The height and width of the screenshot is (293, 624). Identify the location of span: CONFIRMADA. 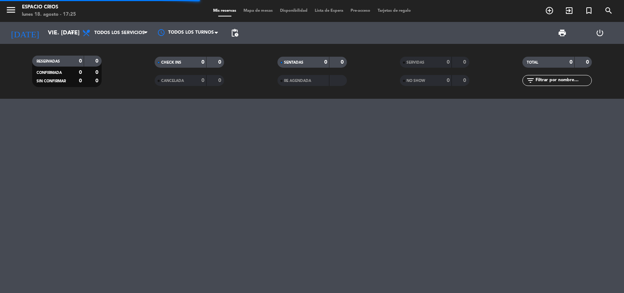
(49, 73).